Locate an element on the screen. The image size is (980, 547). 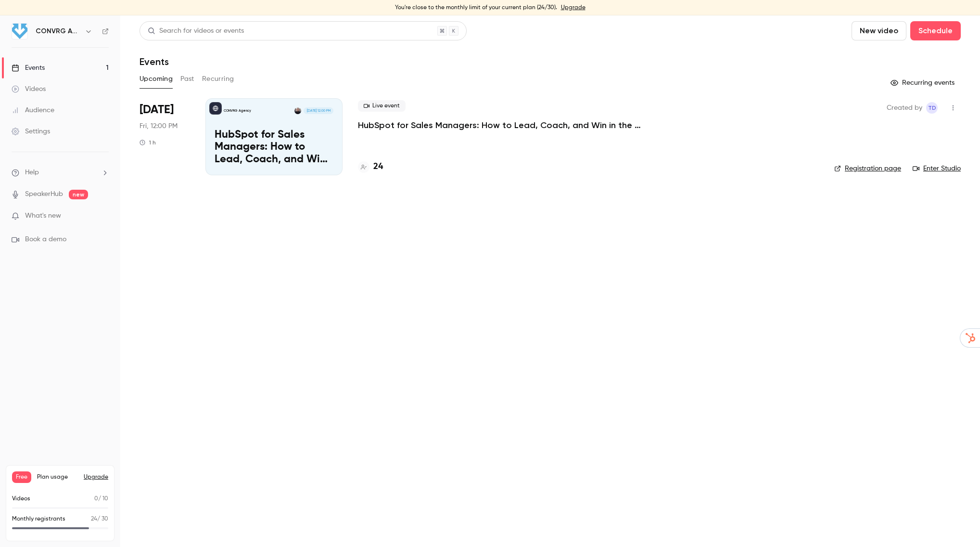
img: CONVRG Agency is located at coordinates (20, 31).